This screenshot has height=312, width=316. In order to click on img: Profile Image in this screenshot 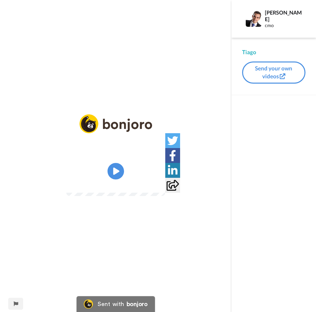, I will do `click(254, 19)`.